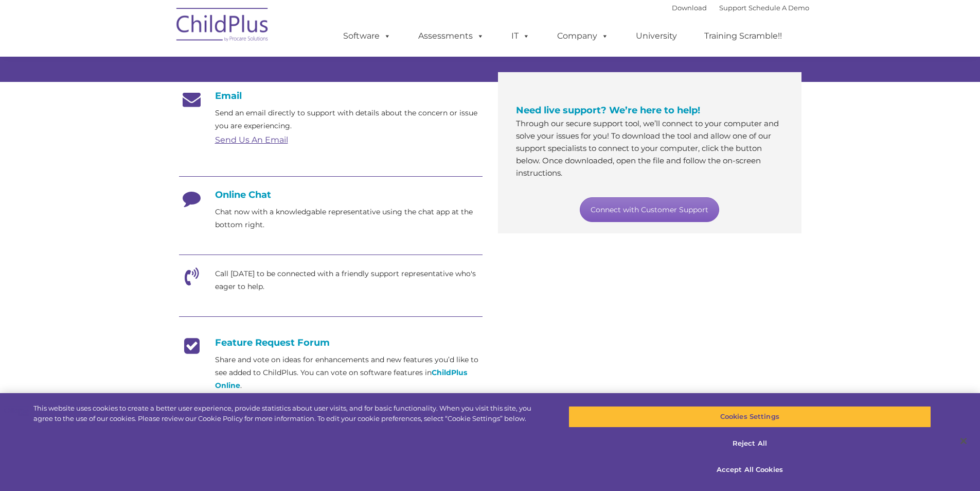 The image size is (980, 491). What do you see at coordinates (656, 36) in the screenshot?
I see `a: University` at bounding box center [656, 36].